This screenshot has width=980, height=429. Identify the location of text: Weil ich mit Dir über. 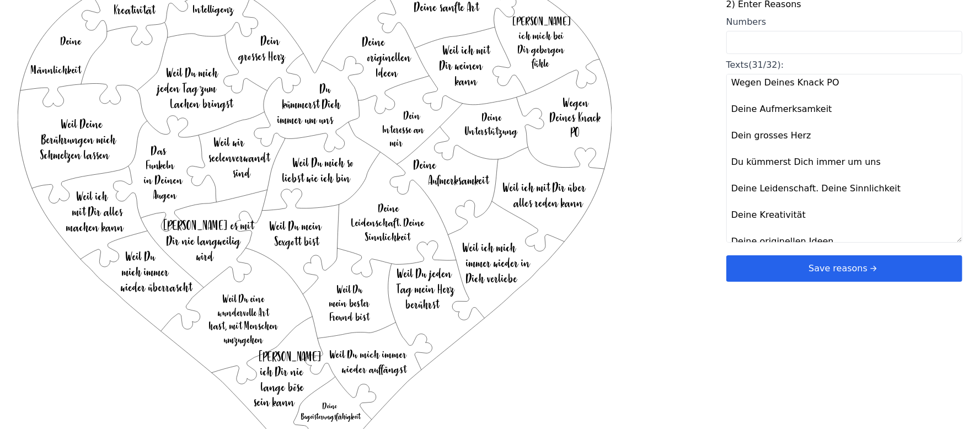
(544, 187).